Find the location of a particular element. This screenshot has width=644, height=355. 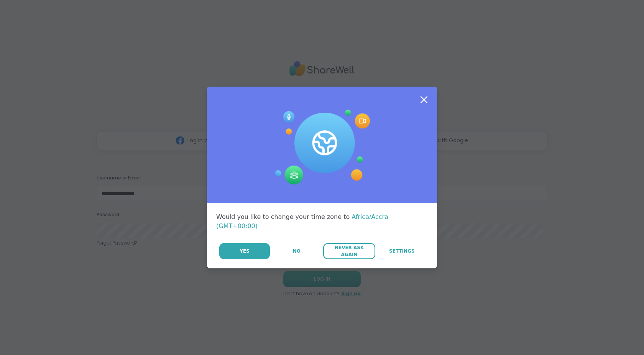

span: Africa/Accra (GMT+00:00) is located at coordinates (302, 222).